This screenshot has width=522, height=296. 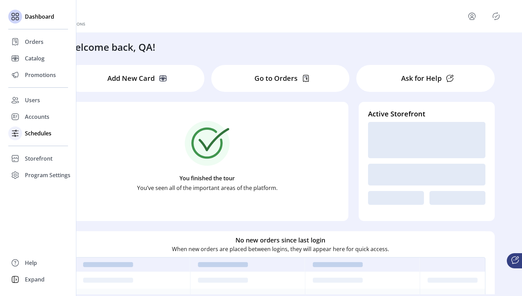 I want to click on p: Add New Card, so click(x=131, y=78).